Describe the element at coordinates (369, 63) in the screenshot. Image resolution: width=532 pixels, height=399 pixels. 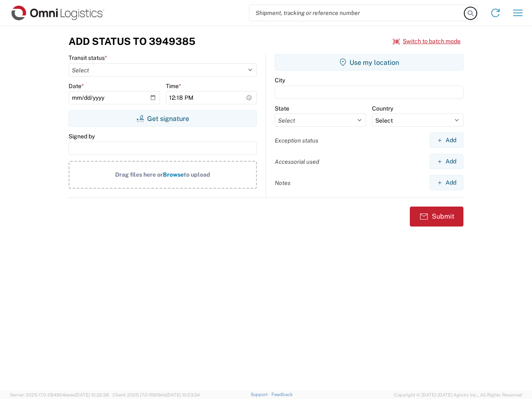
I see `button: Use my location` at that location.